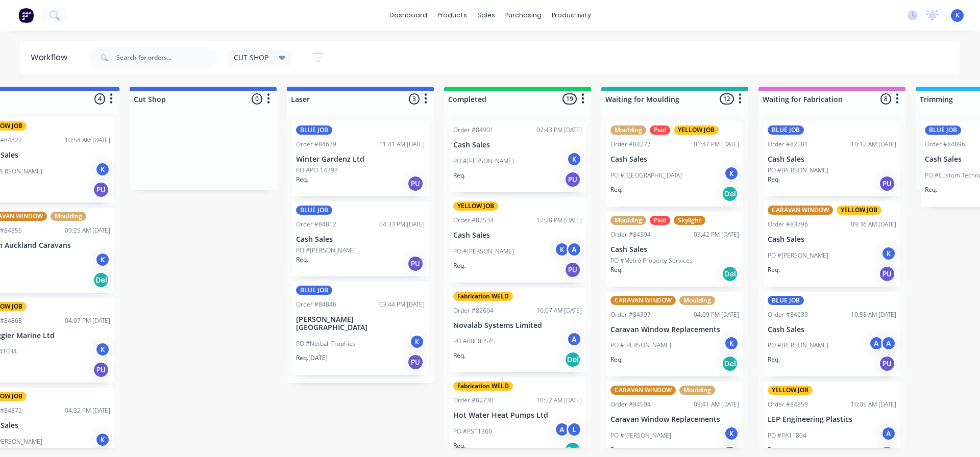 The image size is (980, 457). What do you see at coordinates (675, 330) in the screenshot?
I see `p: Caravan Window Replacements` at bounding box center [675, 330].